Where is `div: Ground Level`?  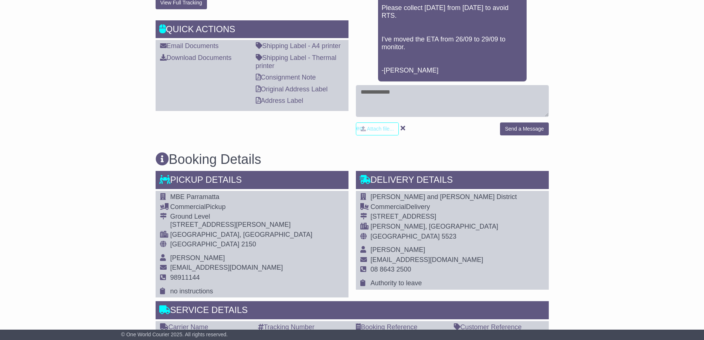 div: Ground Level is located at coordinates (241, 217).